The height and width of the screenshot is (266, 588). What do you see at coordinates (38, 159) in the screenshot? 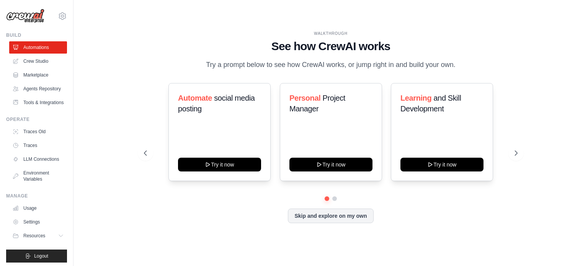
I see `a: LLM Connections` at bounding box center [38, 159].